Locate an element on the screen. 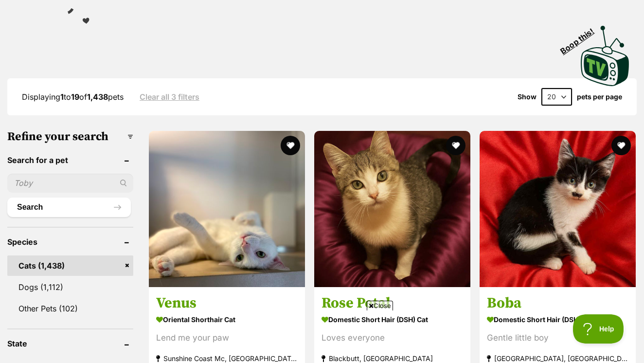 The image size is (644, 363). h3: Venus is located at coordinates (227, 303).